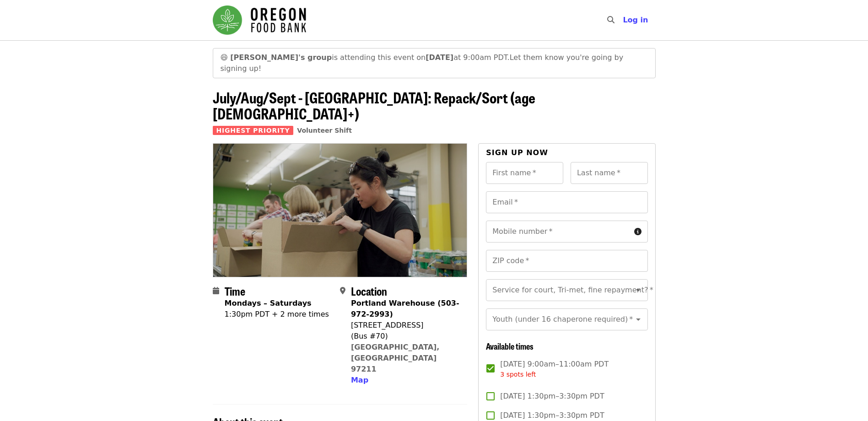  What do you see at coordinates (558, 232) in the screenshot?
I see `input: Mobile number` at bounding box center [558, 232].